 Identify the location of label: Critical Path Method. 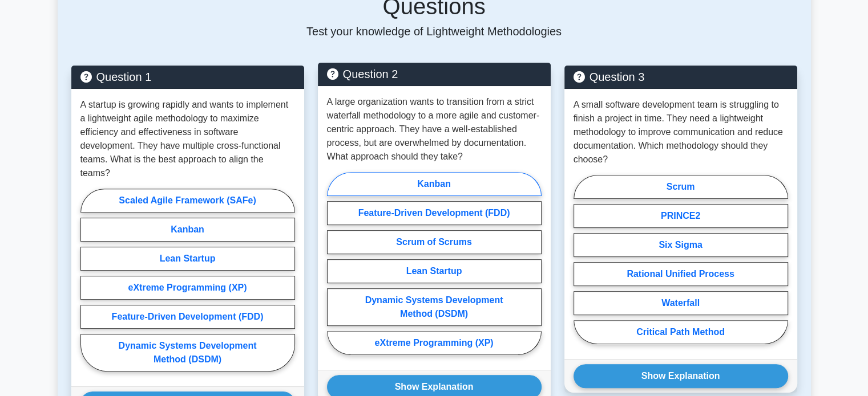
(681, 333).